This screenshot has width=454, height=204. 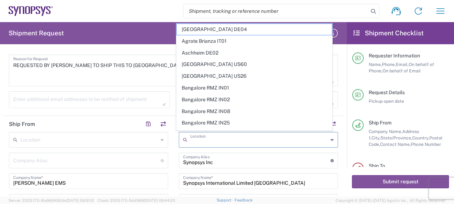 I want to click on h2: Shipment Request, so click(x=36, y=33).